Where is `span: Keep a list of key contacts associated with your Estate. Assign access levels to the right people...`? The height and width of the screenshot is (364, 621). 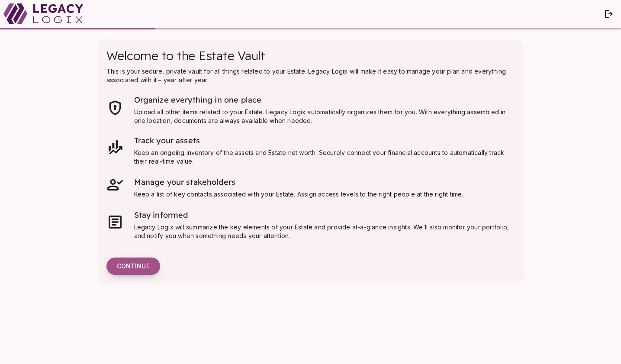
span: Keep a list of key contacts associated with your Estate. Assign access levels to the right people... is located at coordinates (298, 194).